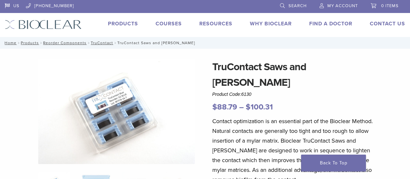 The height and width of the screenshot is (179, 410). Describe the element at coordinates (271, 24) in the screenshot. I see `a: Why Bioclear` at that location.